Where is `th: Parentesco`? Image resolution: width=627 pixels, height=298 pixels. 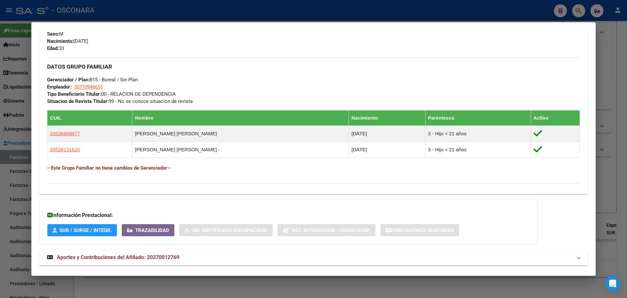 th: Parentesco is located at coordinates (478, 118).